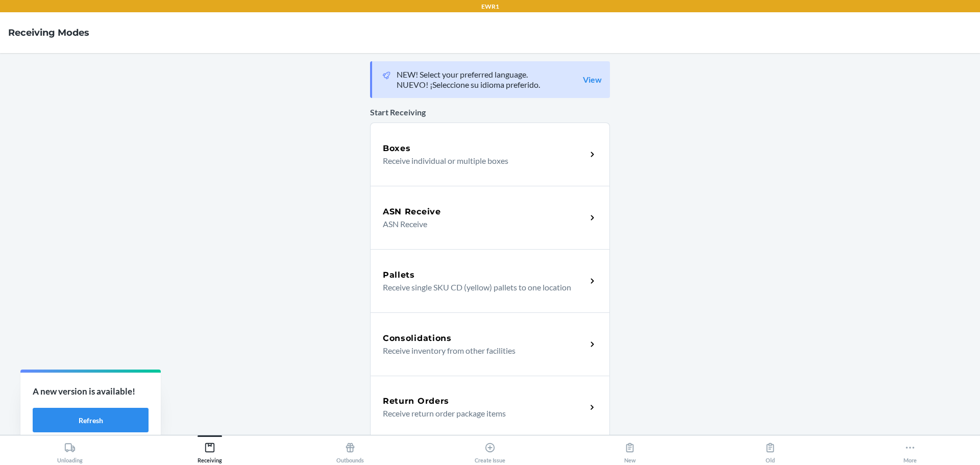 The width and height of the screenshot is (980, 465). What do you see at coordinates (412, 212) in the screenshot?
I see `h5: ASN Receive` at bounding box center [412, 212].